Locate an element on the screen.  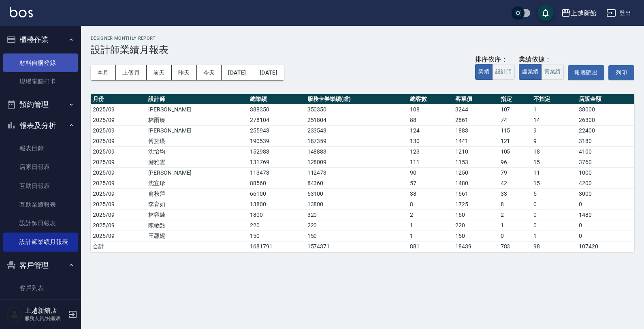
td: 388350 is located at coordinates (277, 109).